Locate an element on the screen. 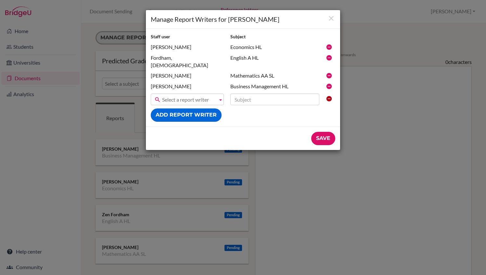  div: Business Management HL is located at coordinates (275, 86).